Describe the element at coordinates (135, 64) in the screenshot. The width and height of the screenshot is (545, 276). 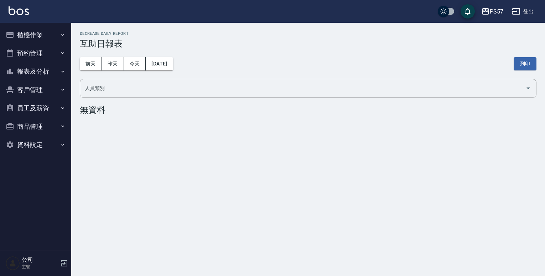
I see `button: 今天` at that location.